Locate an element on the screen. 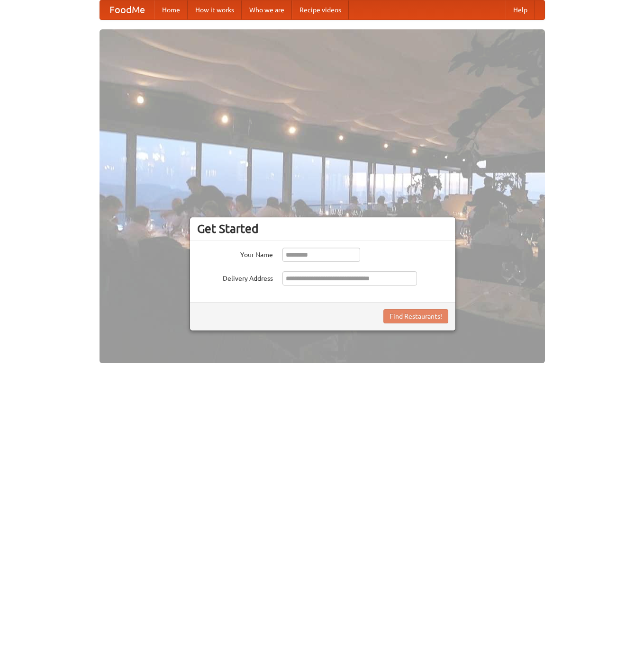 This screenshot has width=644, height=670. a: How it works is located at coordinates (215, 10).